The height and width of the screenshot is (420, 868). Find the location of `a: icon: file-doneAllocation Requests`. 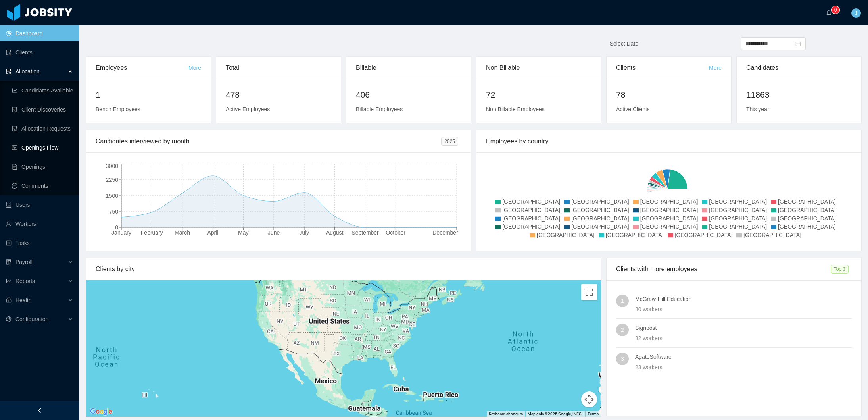

a: icon: file-doneAllocation Requests is located at coordinates (43, 129).